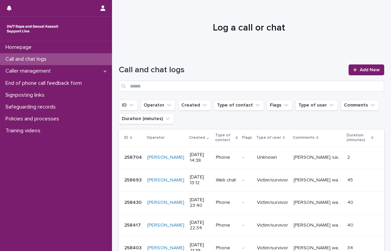  What do you see at coordinates (32, 107) in the screenshot?
I see `p: Safeguarding records` at bounding box center [32, 107].